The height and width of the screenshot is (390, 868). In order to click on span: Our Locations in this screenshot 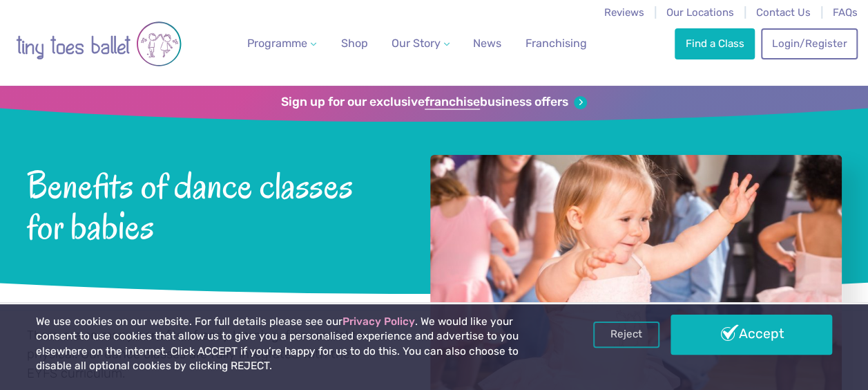, I will do `click(700, 13)`.